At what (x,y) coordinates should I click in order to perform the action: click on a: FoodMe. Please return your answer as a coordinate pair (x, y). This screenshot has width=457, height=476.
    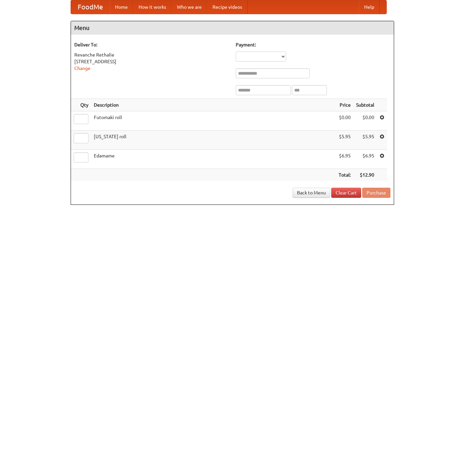
    Looking at the image, I should click on (90, 7).